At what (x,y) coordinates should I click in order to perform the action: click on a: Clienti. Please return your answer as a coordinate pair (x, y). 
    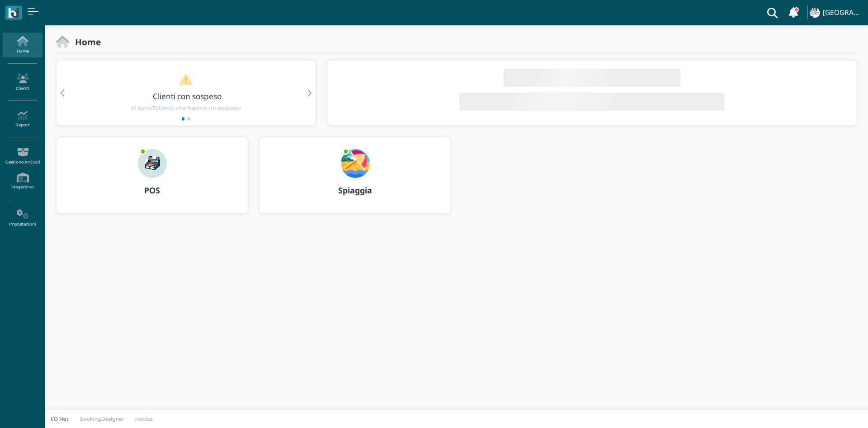
    Looking at the image, I should click on (22, 82).